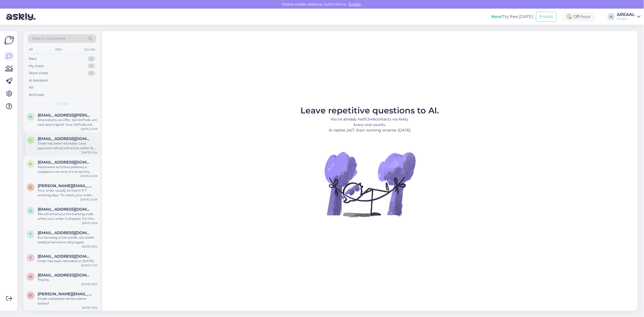 This screenshot has width=644, height=317. Describe the element at coordinates (546, 17) in the screenshot. I see `button: Emails` at that location.